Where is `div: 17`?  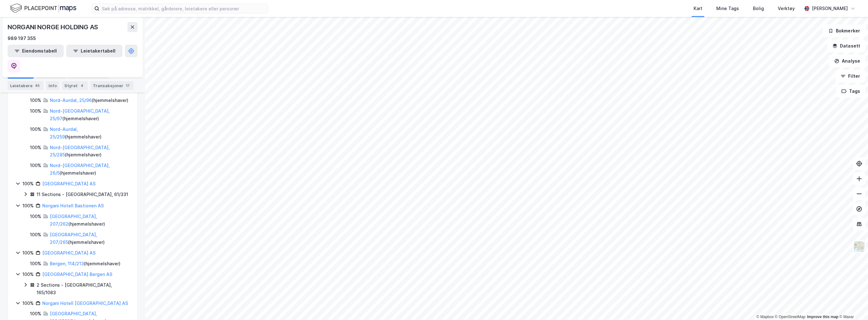
div: 17 is located at coordinates (128, 86).